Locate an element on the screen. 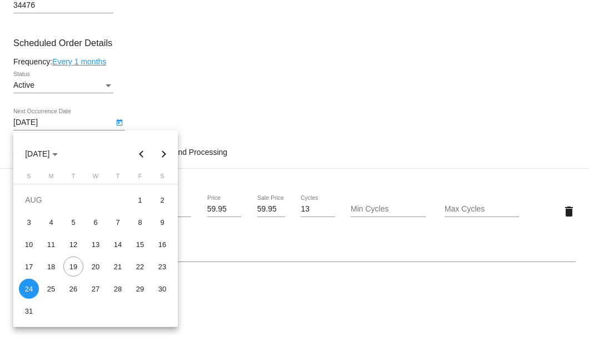 The image size is (589, 337). td: August 22, 2025 is located at coordinates (140, 267).